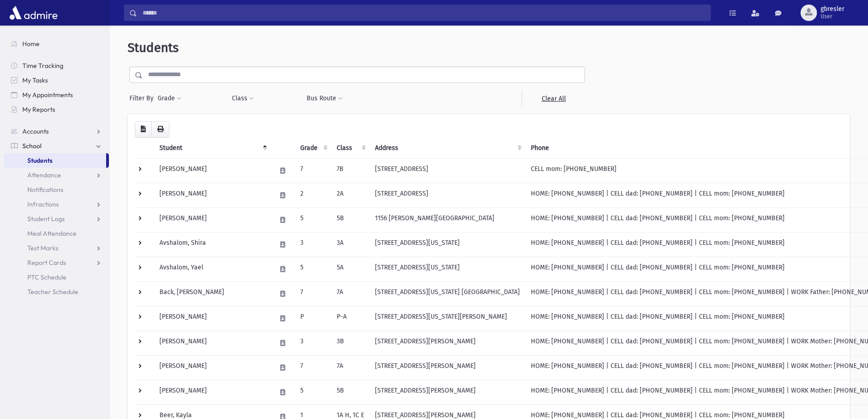 The image size is (868, 419). What do you see at coordinates (56, 219) in the screenshot?
I see `a: Student Logs` at bounding box center [56, 219].